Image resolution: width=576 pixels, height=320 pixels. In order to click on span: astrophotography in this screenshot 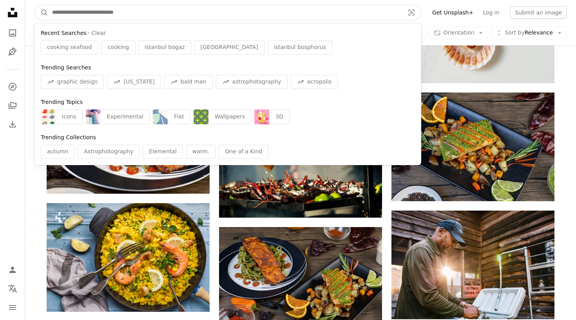, I will do `click(257, 82)`.